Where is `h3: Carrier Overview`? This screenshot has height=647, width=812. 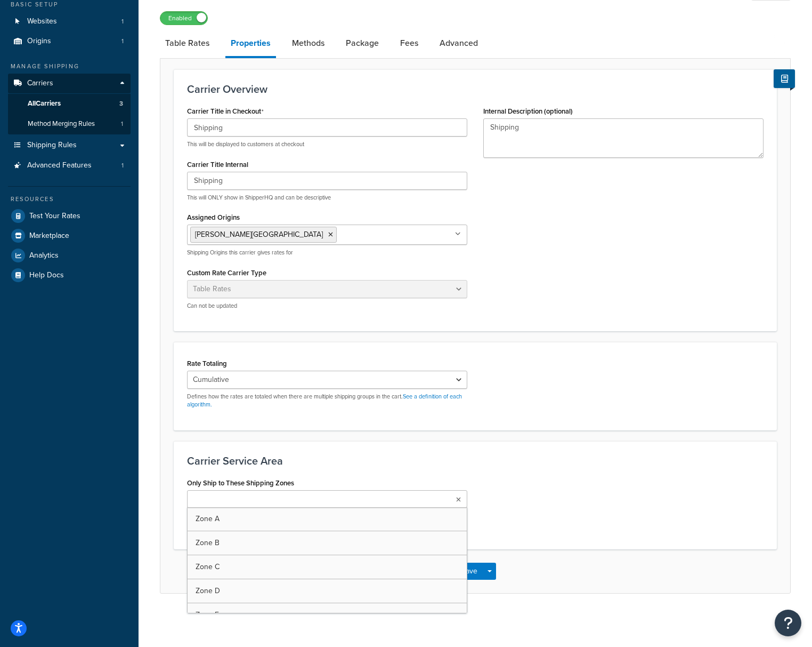
h3: Carrier Overview is located at coordinates (475, 89).